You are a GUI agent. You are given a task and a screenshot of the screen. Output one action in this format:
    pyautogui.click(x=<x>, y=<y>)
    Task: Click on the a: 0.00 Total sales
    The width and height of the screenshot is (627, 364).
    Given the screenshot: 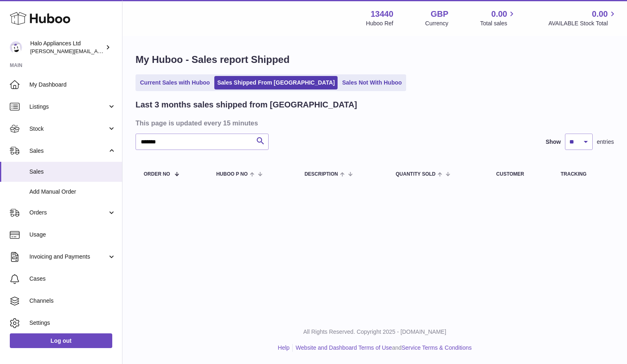 What is the action you would take?
    pyautogui.click(x=498, y=18)
    